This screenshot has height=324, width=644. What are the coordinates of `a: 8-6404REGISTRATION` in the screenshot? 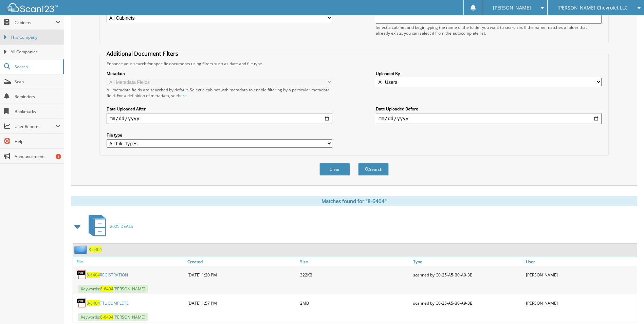 It's located at (107, 275).